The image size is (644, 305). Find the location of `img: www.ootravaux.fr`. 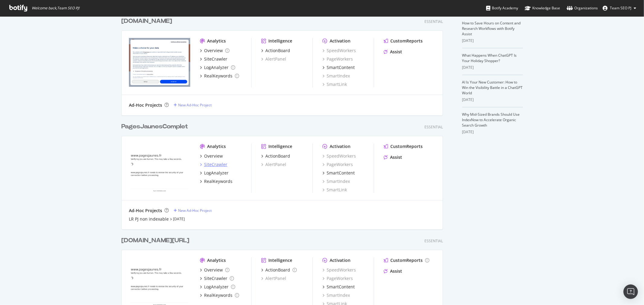

img: www.ootravaux.fr is located at coordinates (159, 62).